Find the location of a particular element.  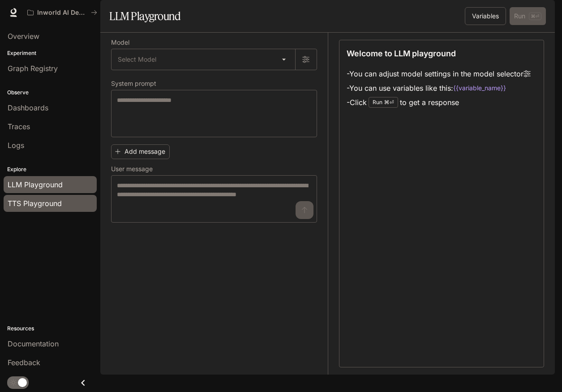

button: All workspaces is located at coordinates (62, 13).